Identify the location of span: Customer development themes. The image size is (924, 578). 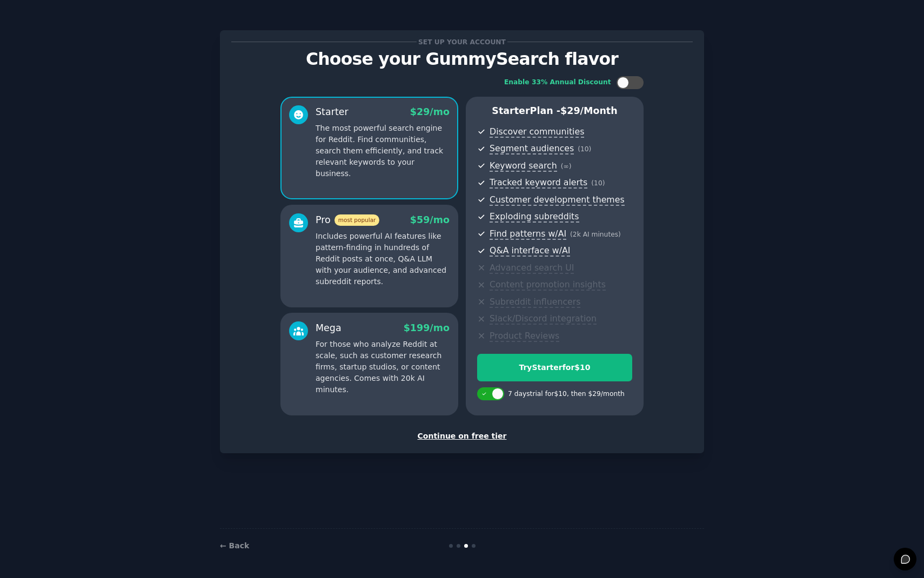
(557, 200).